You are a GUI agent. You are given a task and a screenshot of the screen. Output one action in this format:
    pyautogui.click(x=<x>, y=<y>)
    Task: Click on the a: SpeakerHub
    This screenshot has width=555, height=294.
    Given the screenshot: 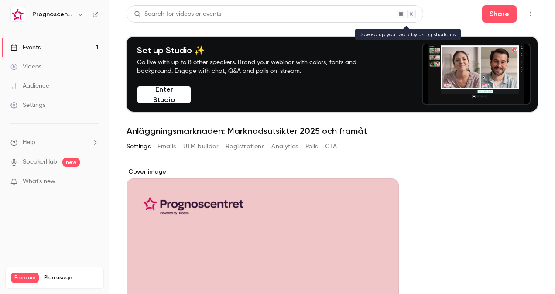 What is the action you would take?
    pyautogui.click(x=40, y=162)
    